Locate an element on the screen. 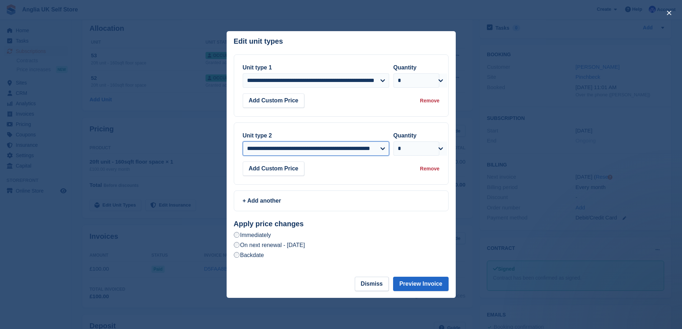 This screenshot has height=329, width=682. p: Edit unit types is located at coordinates (258, 41).